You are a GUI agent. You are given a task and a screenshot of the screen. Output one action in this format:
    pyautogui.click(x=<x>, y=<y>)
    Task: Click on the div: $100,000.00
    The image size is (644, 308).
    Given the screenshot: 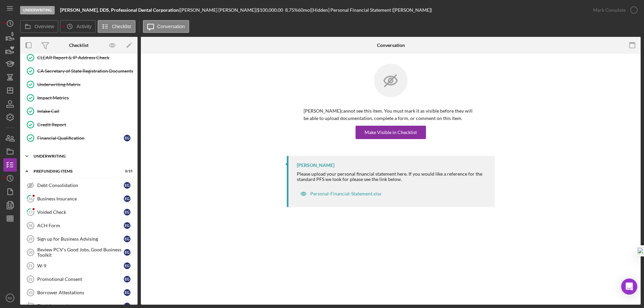 What is the action you would take?
    pyautogui.click(x=271, y=10)
    